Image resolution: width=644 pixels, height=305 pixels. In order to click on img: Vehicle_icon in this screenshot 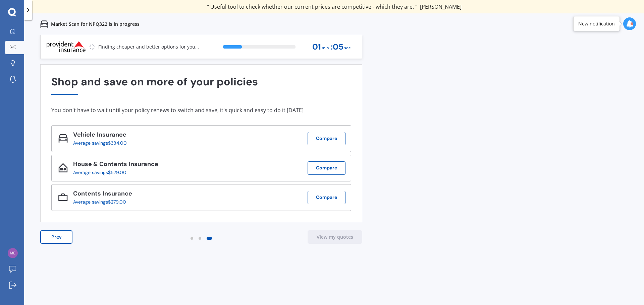, I will do `click(63, 138)`.